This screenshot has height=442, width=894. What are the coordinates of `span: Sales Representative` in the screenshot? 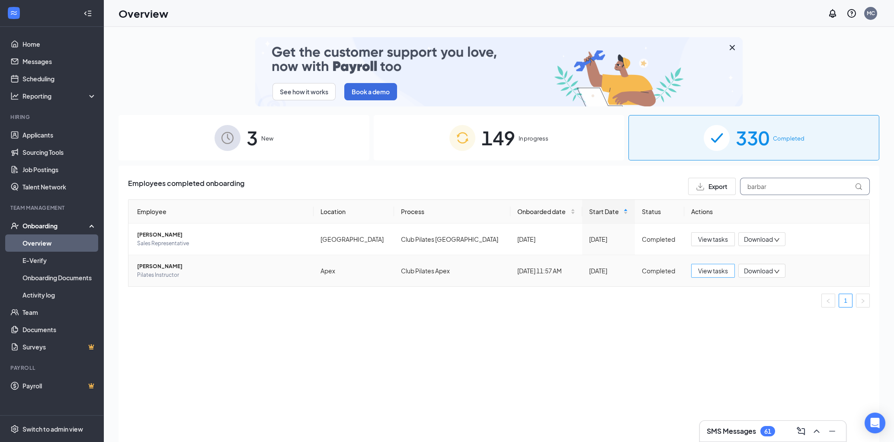 It's located at (222, 244).